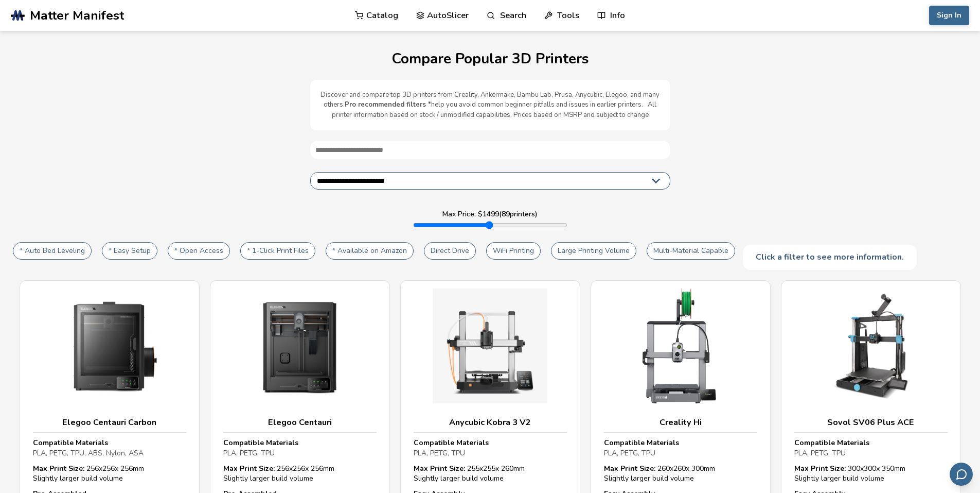  Describe the element at coordinates (88, 452) in the screenshot. I see `span: PLA, PETG, TPU, ABS, Nylon, ASA` at that location.